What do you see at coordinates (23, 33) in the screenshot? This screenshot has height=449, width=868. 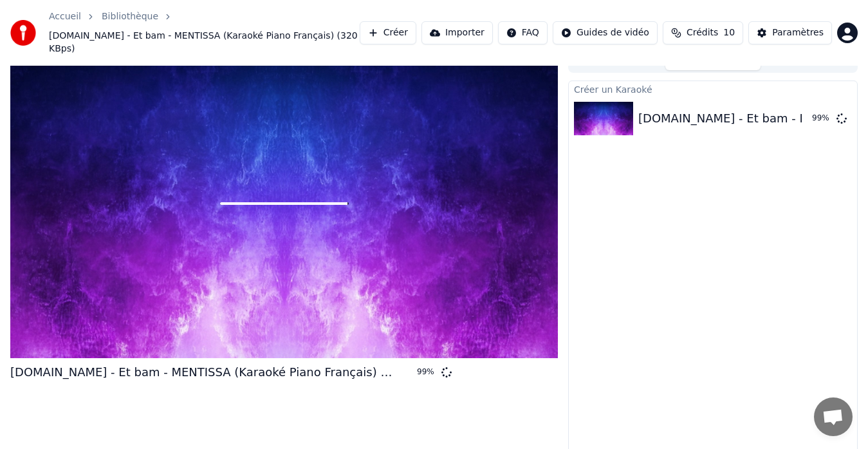 I see `img: youka` at bounding box center [23, 33].